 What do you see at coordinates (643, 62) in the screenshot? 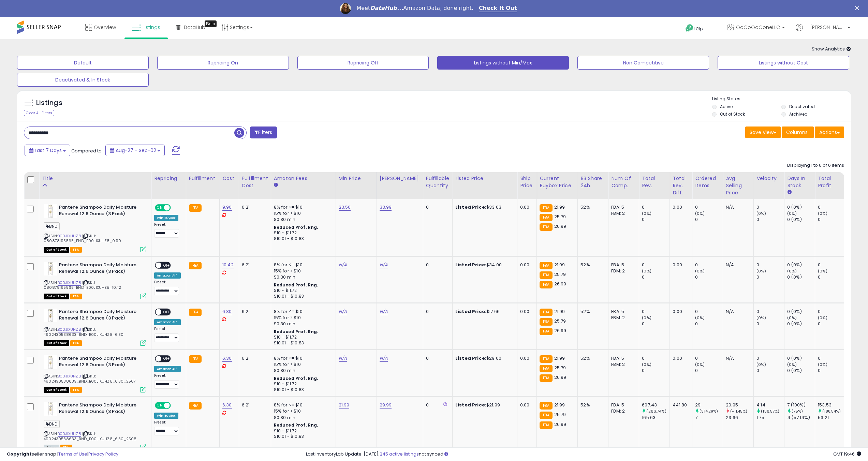
I see `button: Non Competitive` at bounding box center [643, 62].